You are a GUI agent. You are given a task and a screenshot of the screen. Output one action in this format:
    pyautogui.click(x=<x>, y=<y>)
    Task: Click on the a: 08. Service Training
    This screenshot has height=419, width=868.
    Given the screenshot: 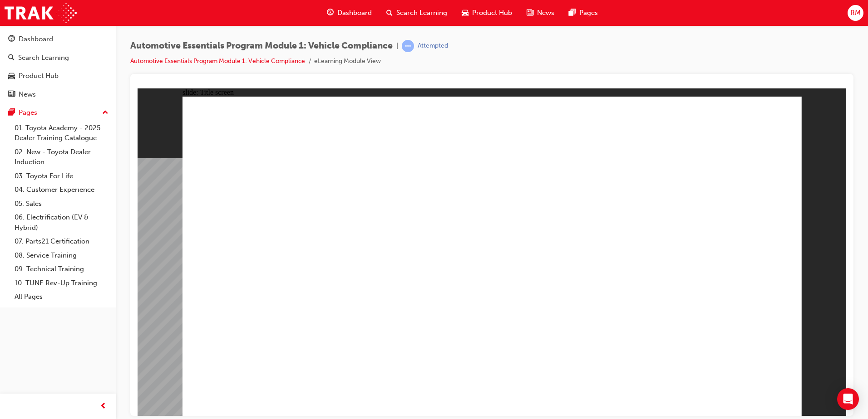 What is the action you would take?
    pyautogui.click(x=61, y=256)
    